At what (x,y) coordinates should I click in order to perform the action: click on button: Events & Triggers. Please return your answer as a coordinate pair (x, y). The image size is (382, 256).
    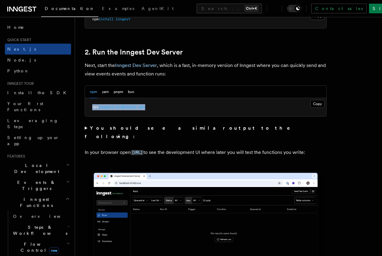
    Looking at the image, I should click on (38, 185).